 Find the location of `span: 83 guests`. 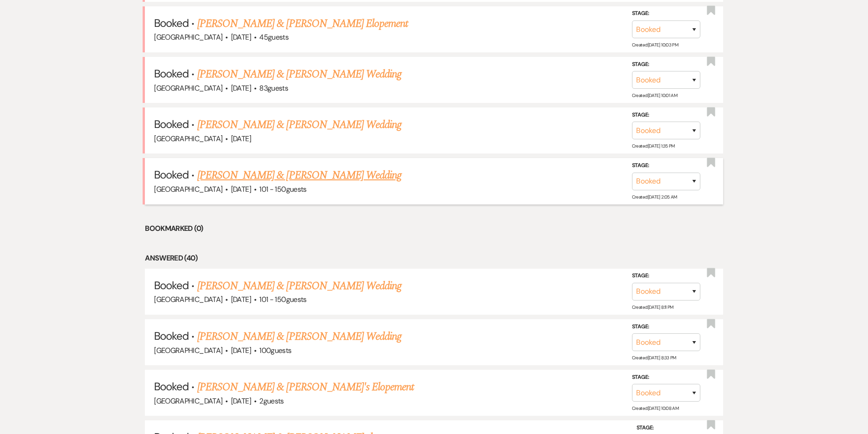

span: 83 guests is located at coordinates (273, 87).